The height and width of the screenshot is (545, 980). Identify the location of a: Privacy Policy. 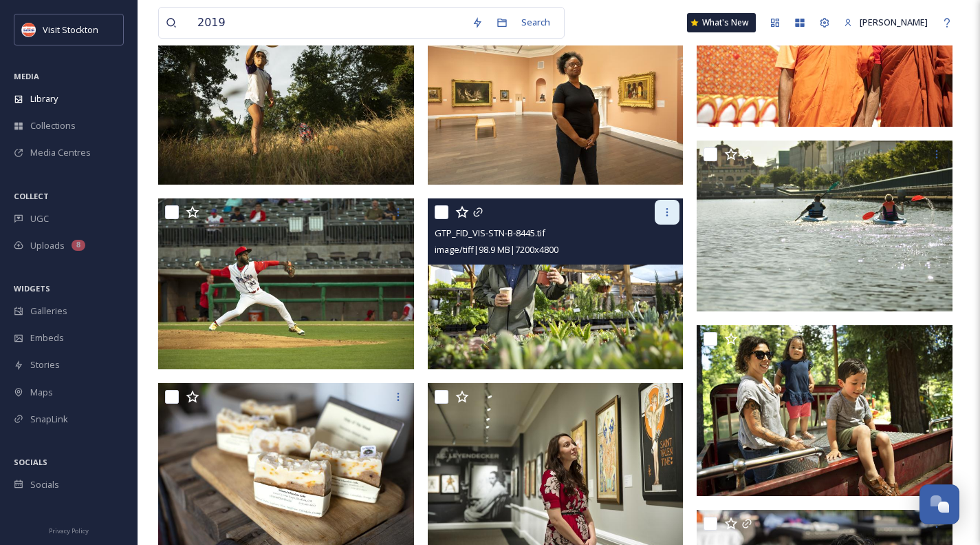
(68, 529).